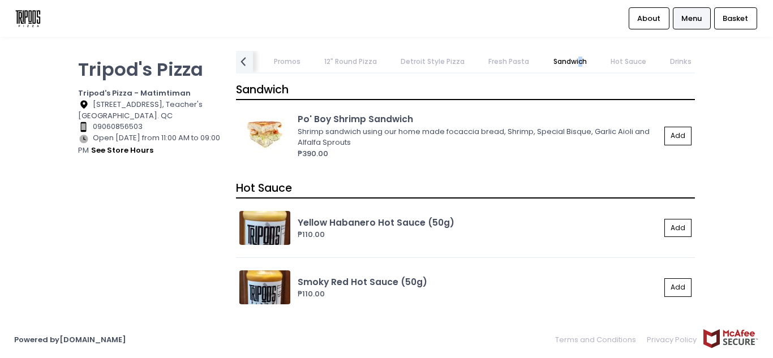 The width and height of the screenshot is (773, 358). I want to click on span: About, so click(648, 19).